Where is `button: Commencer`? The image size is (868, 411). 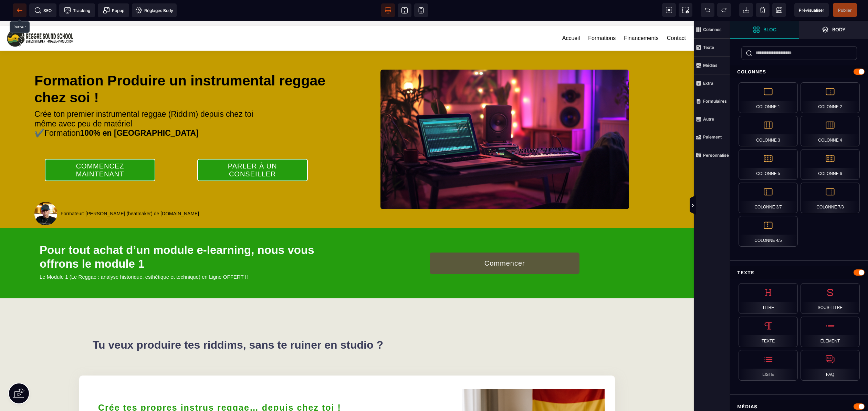
button: Commencer is located at coordinates (504, 243).